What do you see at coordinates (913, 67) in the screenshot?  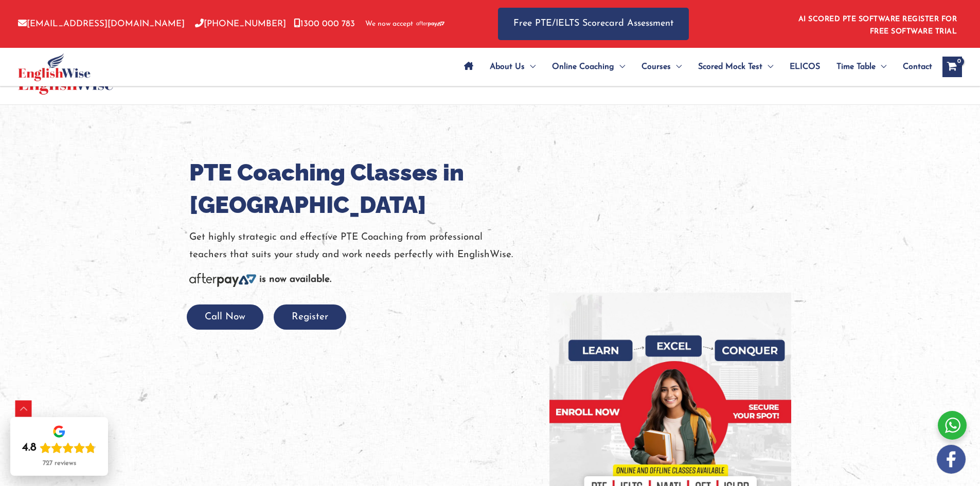 I see `a: Contact` at bounding box center [913, 67].